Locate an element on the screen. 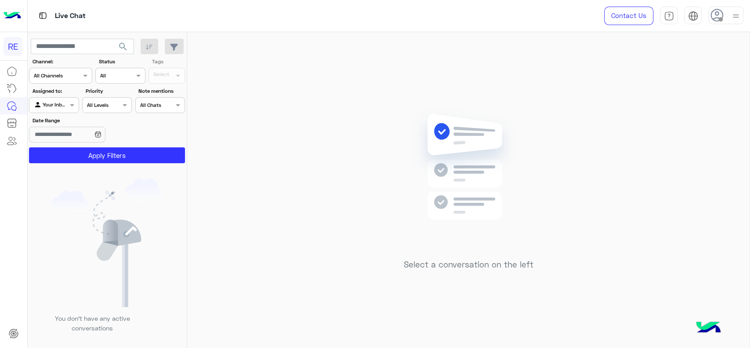 The width and height of the screenshot is (750, 348). a: Contact Us is located at coordinates (629, 16).